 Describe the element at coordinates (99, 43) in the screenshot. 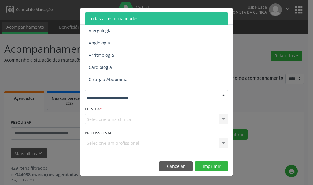

I see `span: Angiologia` at that location.